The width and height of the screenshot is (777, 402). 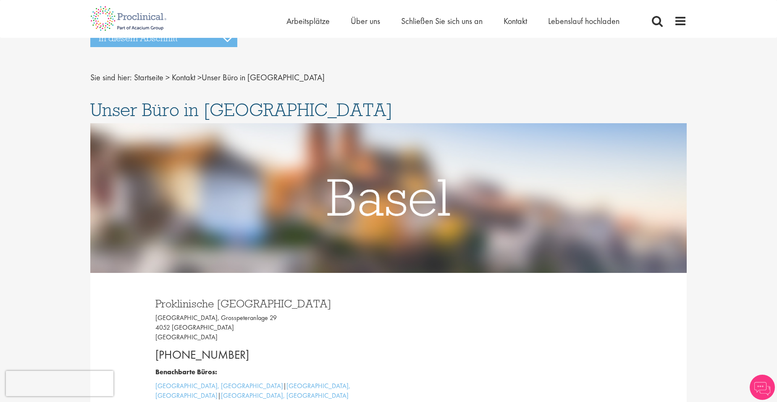 I want to click on span: Arbeitsplätze, so click(x=308, y=21).